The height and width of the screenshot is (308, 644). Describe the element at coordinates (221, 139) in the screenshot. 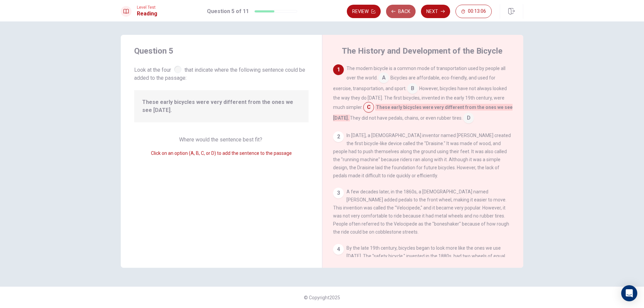

I see `span: Where would the sentence best fit?` at that location.